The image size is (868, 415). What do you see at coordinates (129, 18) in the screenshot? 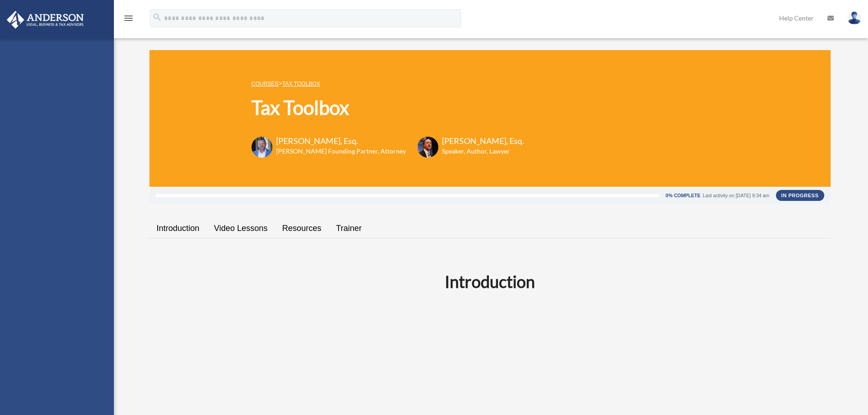
I see `i: menu` at bounding box center [129, 18].